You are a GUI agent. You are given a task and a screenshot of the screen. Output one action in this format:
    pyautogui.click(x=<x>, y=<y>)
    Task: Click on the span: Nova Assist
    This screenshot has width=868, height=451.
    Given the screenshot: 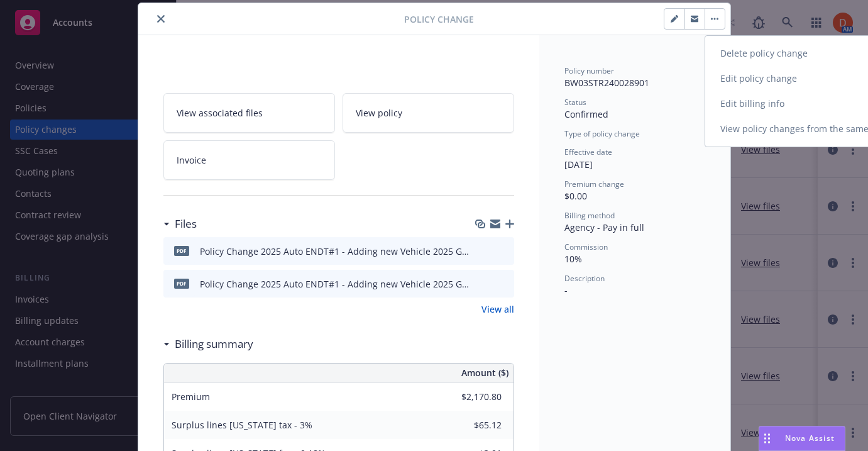 What is the action you would take?
    pyautogui.click(x=810, y=438)
    